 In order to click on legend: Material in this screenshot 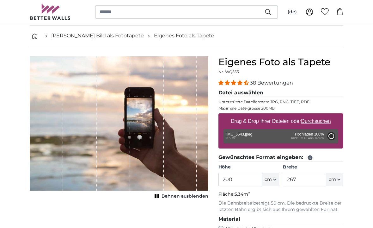, I will do `click(281, 219)`.